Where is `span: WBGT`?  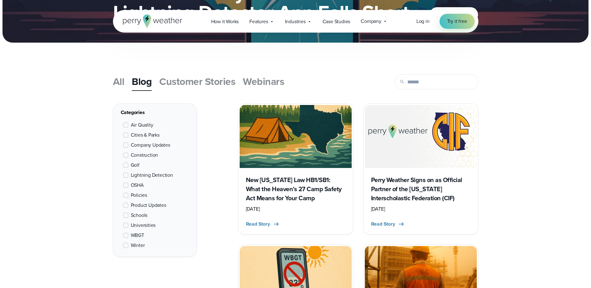 span: WBGT is located at coordinates (137, 235).